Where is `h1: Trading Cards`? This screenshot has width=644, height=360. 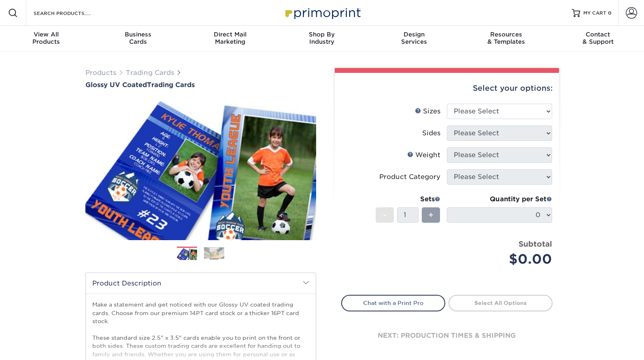
h1: Trading Cards is located at coordinates (200, 85).